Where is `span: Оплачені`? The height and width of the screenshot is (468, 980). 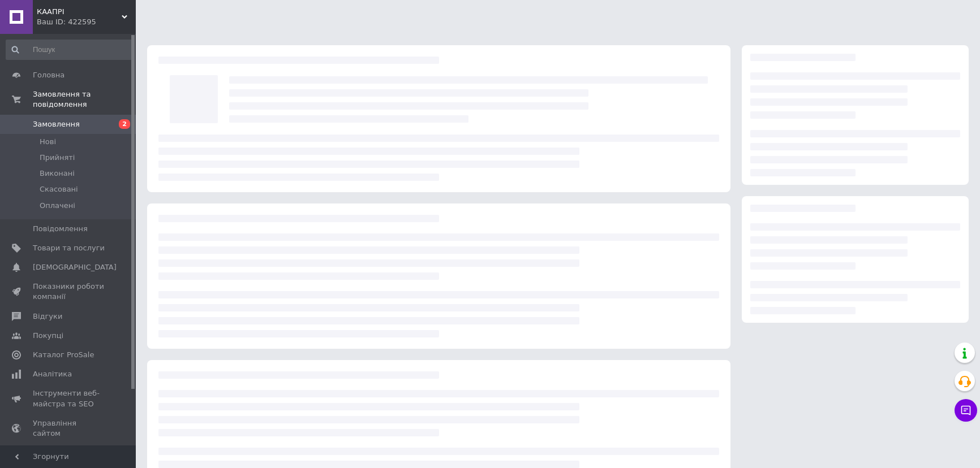
span: Оплачені is located at coordinates (57, 206).